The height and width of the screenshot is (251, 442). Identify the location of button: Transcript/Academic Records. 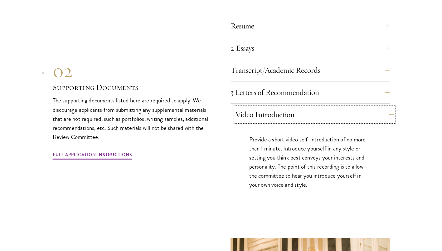
(310, 70).